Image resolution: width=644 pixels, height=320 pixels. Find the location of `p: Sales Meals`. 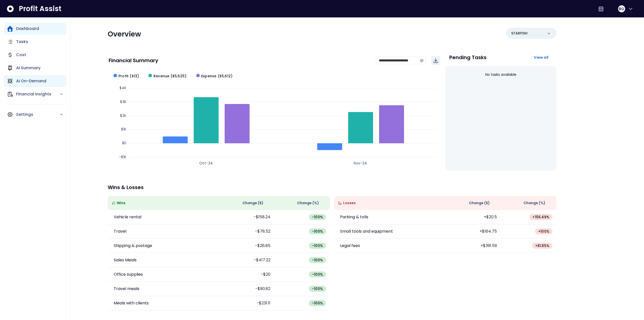

p: Sales Meals is located at coordinates (125, 260).